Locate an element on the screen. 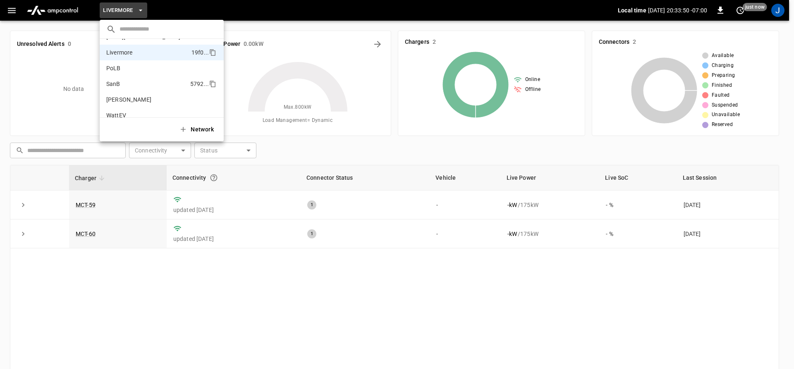 The width and height of the screenshot is (794, 369). p: SanB is located at coordinates (113, 84).